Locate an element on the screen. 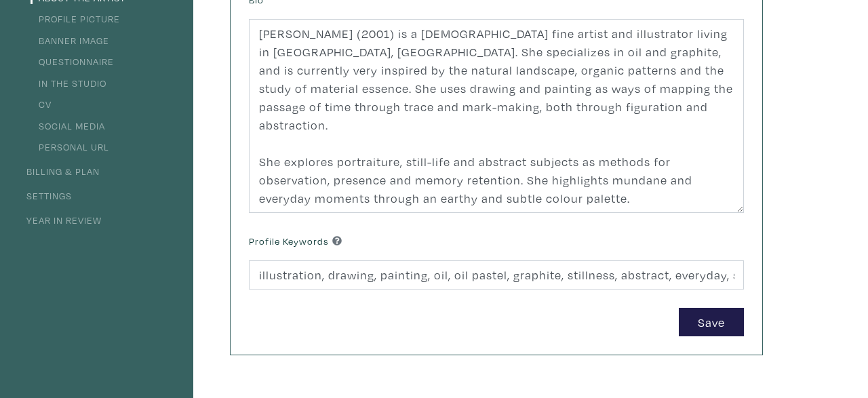  a: Social Media is located at coordinates (68, 126).